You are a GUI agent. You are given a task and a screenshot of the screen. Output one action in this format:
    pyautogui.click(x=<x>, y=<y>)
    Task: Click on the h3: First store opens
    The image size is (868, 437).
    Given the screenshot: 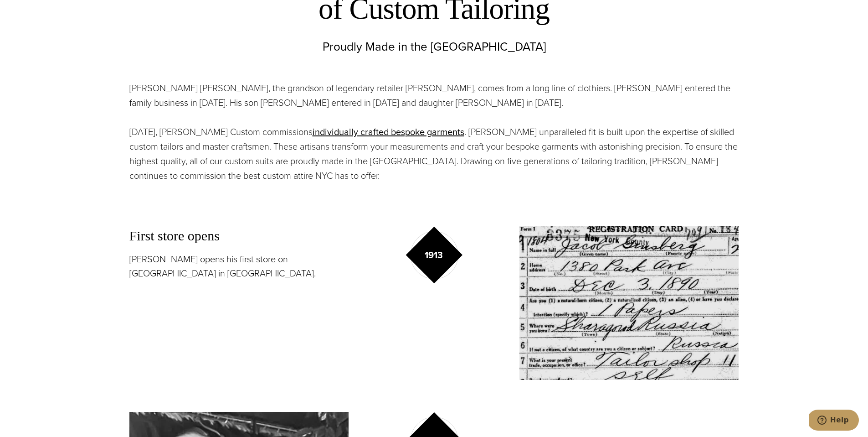 What is the action you would take?
    pyautogui.click(x=240, y=236)
    